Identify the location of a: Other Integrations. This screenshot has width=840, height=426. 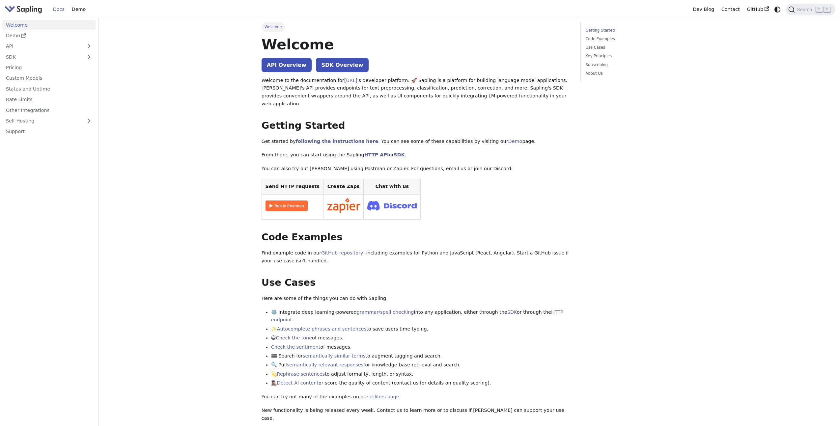
(49, 110).